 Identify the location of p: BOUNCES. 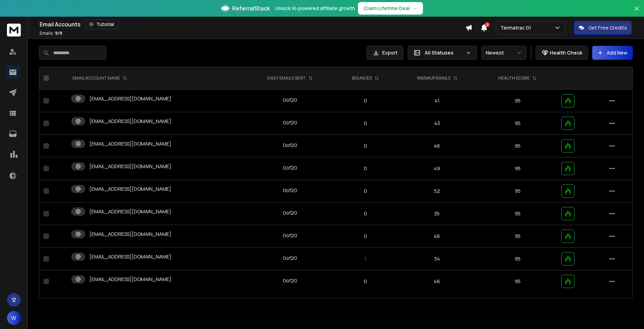
(362, 78).